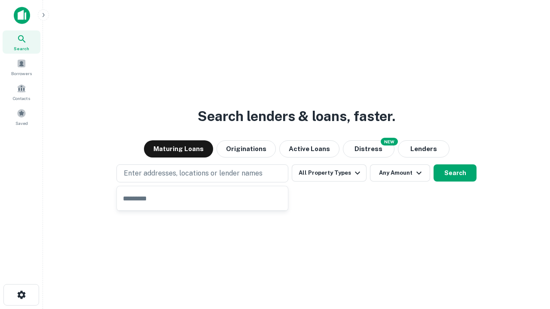 The image size is (550, 309). What do you see at coordinates (21, 117) in the screenshot?
I see `div: Saved` at bounding box center [21, 117].